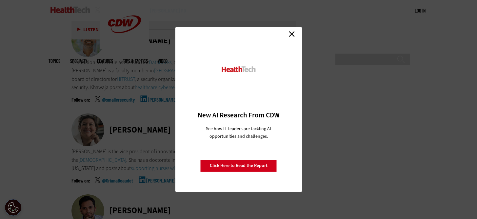 The height and width of the screenshot is (219, 477). I want to click on button: Open Preferences, so click(13, 207).